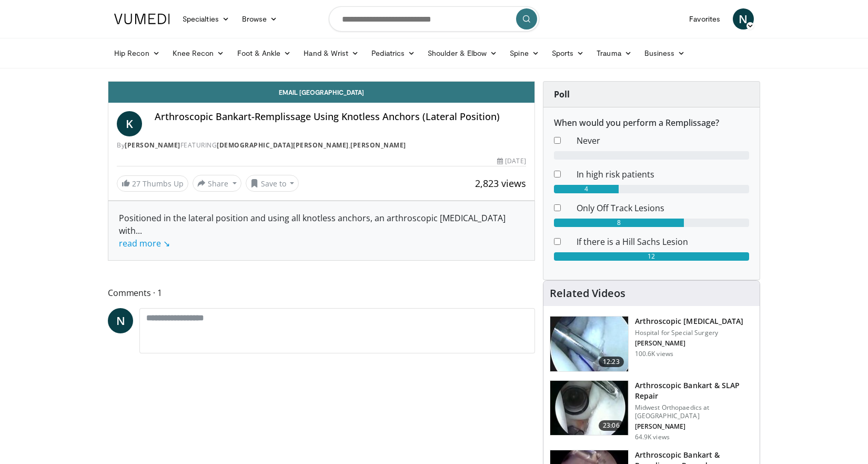 This screenshot has width=868, height=464. Describe the element at coordinates (652, 256) in the screenshot. I see `div: 12` at that location.